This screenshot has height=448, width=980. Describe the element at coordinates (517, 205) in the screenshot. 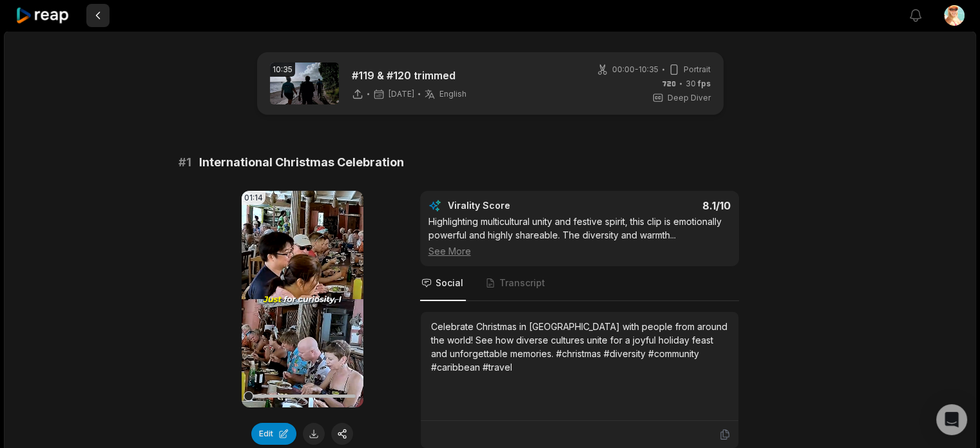

I see `div: Virality Score` at that location.